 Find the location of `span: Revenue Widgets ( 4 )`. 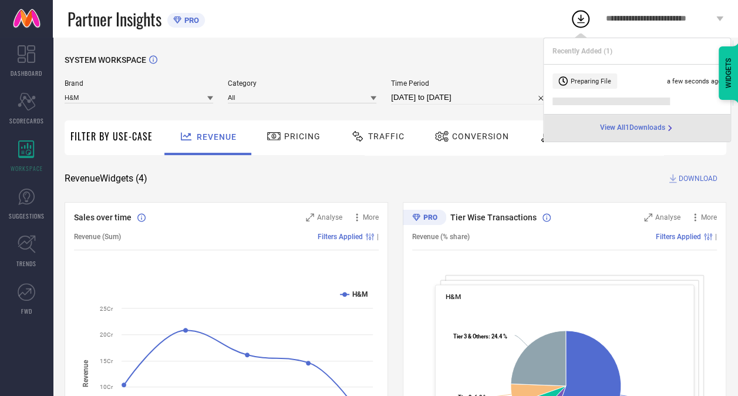

span: Revenue Widgets ( 4 ) is located at coordinates (106, 178).